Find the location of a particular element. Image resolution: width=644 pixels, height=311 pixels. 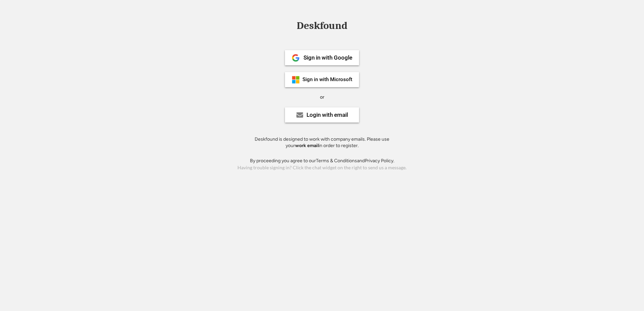

div: Sign in with Google is located at coordinates (328, 58).